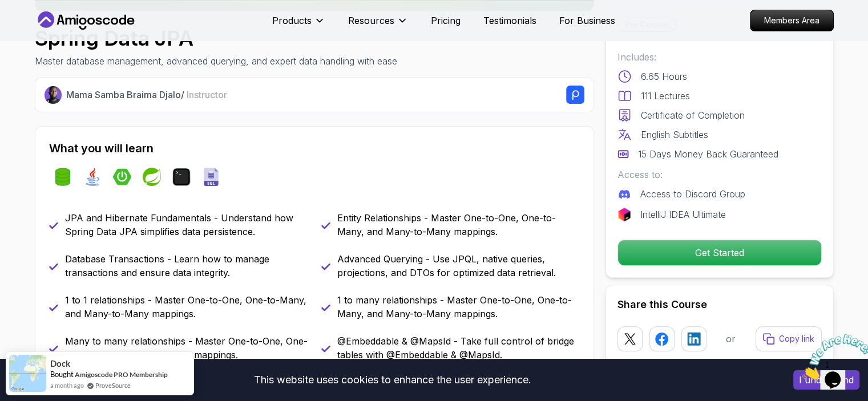  I want to click on p: Entity Relationships - Master One-to-One, One-to-Many, and Many-to-Many mappings., so click(458, 225).